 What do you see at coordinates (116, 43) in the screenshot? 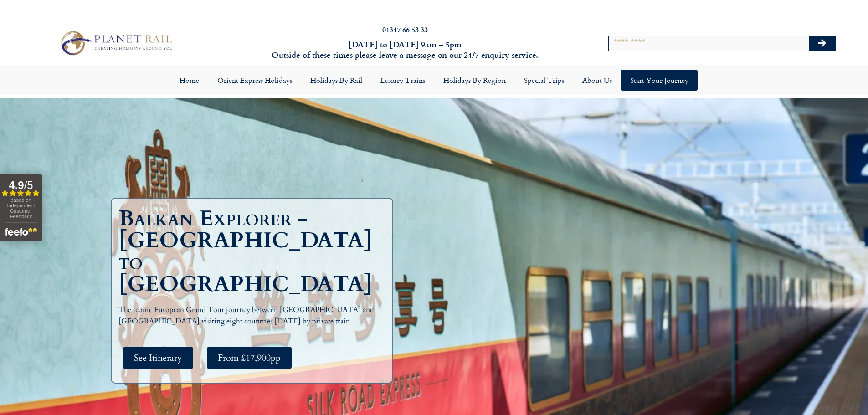
I see `img: Planet Rail Train Holidays Logo` at bounding box center [116, 43].